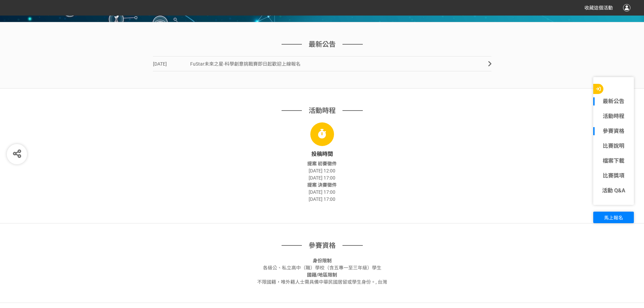  Describe the element at coordinates (599, 8) in the screenshot. I see `span: 收藏這個活動` at that location.